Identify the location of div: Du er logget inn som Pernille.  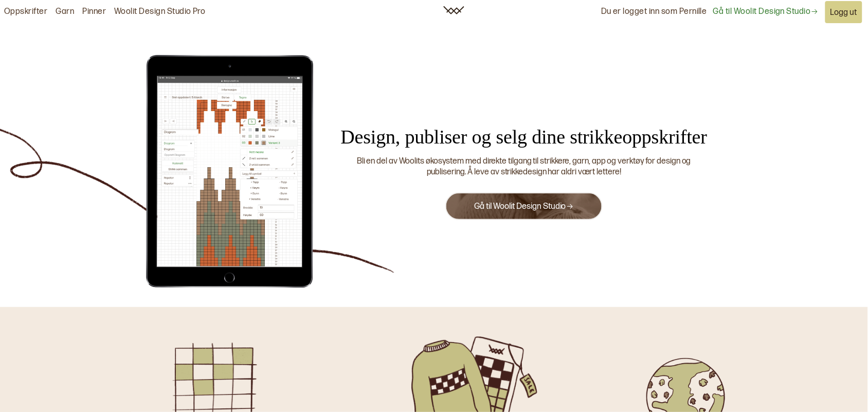
(654, 12).